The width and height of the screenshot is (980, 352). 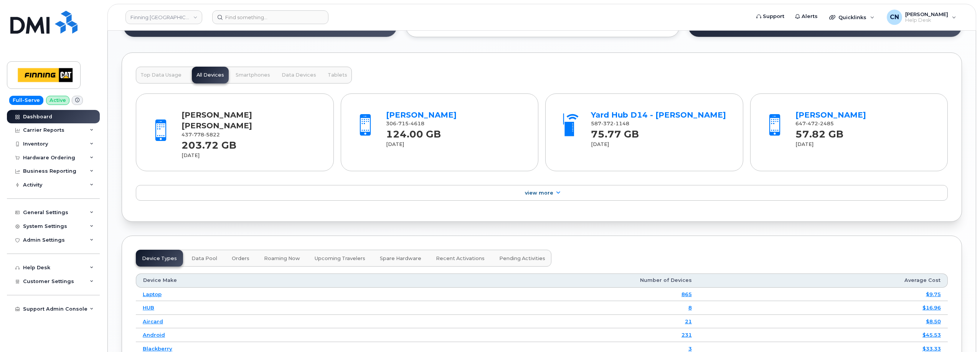 What do you see at coordinates (931, 349) in the screenshot?
I see `a: $33.33` at bounding box center [931, 349].